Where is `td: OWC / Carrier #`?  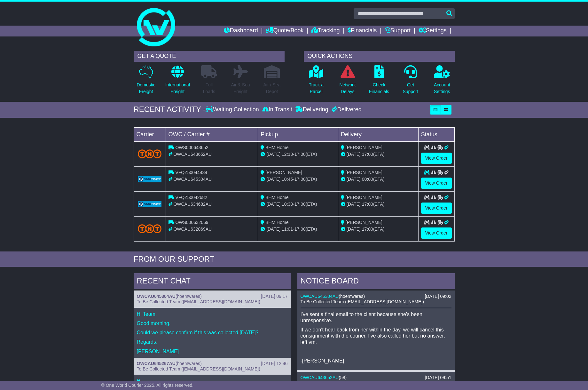 td: OWC / Carrier # is located at coordinates (212, 134).